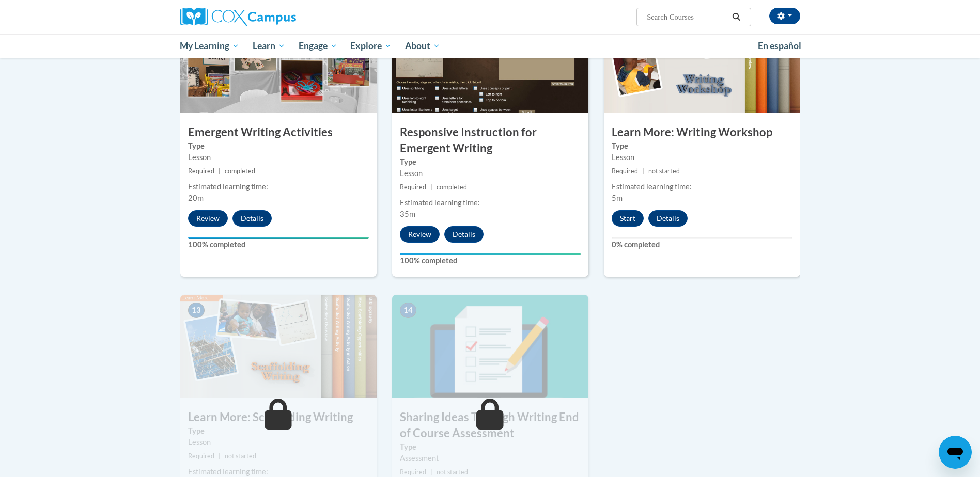  Describe the element at coordinates (279, 17) in the screenshot. I see `a: Cox Campus` at that location.